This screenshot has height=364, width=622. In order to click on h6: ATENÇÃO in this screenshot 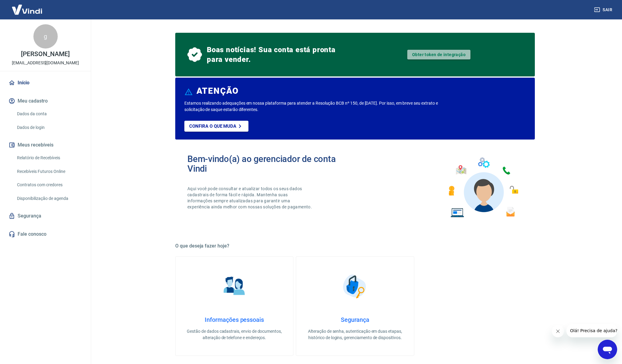, I will do `click(217, 91)`.